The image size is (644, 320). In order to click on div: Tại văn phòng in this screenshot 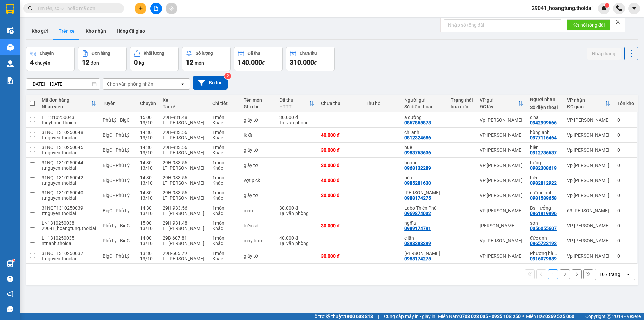, I will do `click(297, 122)`.